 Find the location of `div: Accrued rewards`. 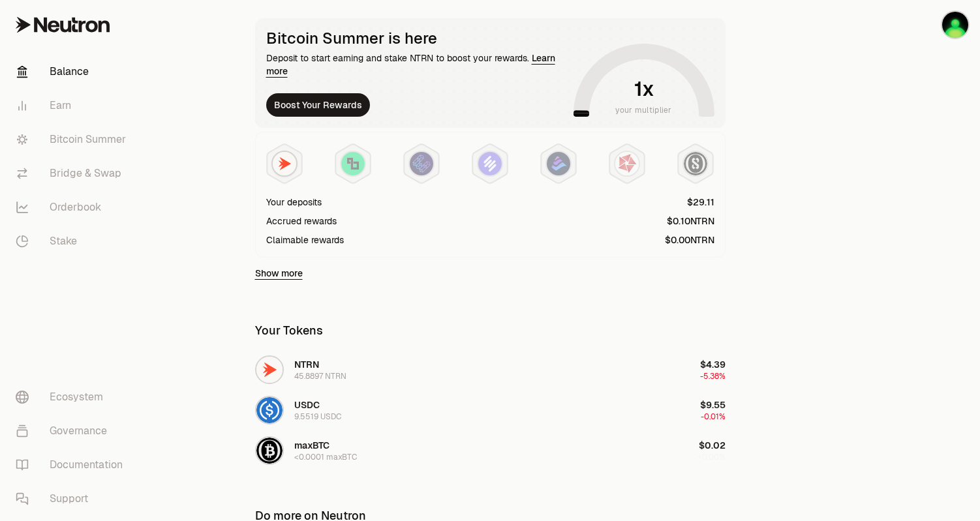

div: Accrued rewards is located at coordinates (302, 221).